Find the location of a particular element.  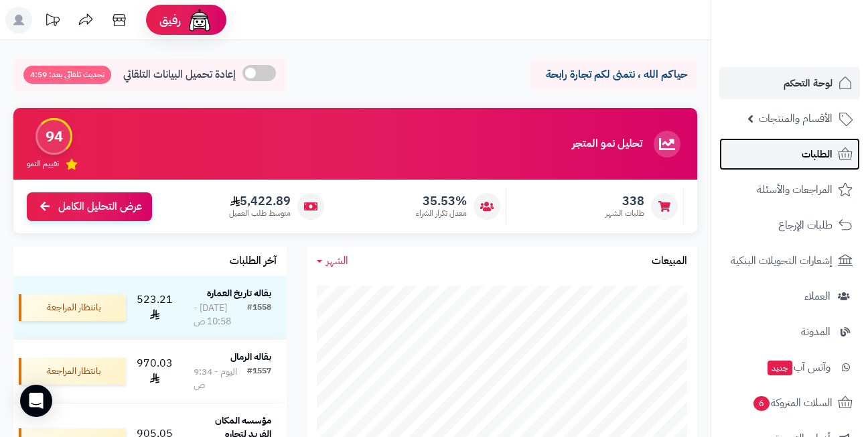

a: الطلبات is located at coordinates (789, 154).